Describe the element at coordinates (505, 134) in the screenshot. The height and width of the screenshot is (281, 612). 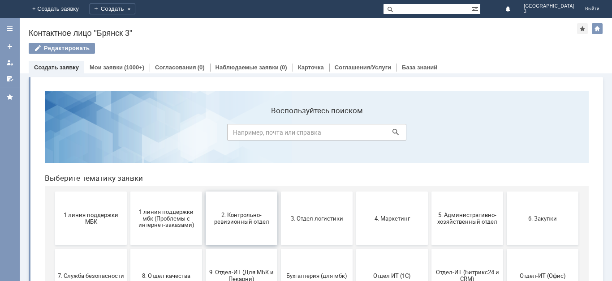
I see `button: 6. Закупки` at that location.